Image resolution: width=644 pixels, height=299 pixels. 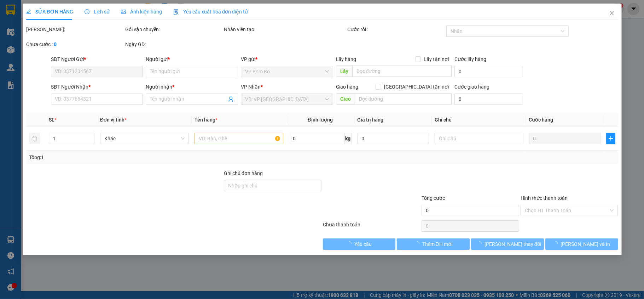 What do you see at coordinates (51, 120) in the screenshot?
I see `span: SL` at bounding box center [51, 120].